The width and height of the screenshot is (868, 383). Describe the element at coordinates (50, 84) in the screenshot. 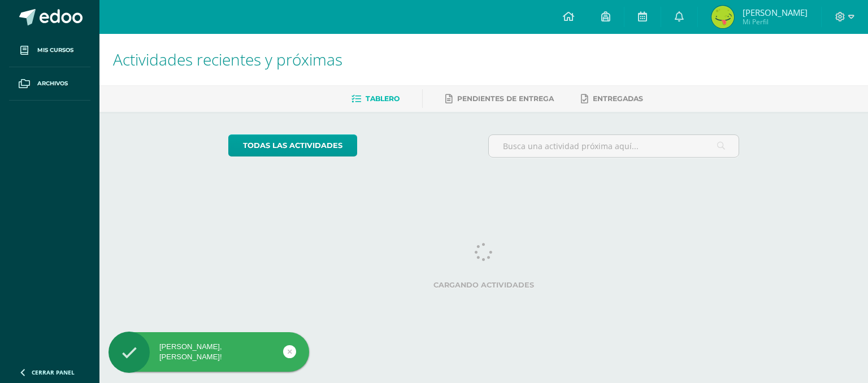

I see `a: Archivos` at that location.